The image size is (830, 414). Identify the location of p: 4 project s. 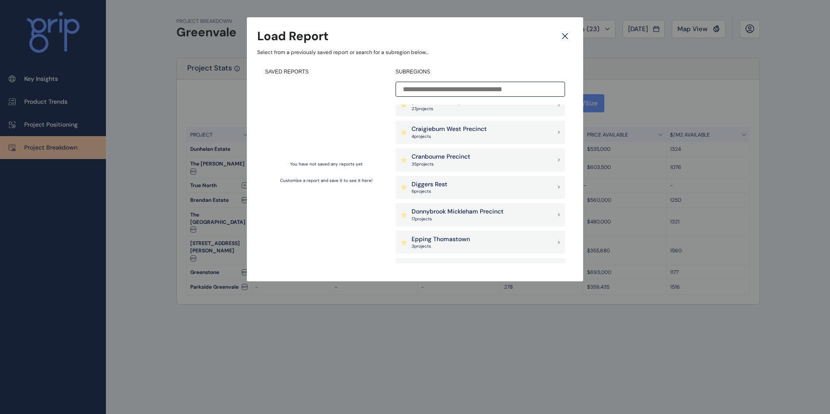
(449, 137).